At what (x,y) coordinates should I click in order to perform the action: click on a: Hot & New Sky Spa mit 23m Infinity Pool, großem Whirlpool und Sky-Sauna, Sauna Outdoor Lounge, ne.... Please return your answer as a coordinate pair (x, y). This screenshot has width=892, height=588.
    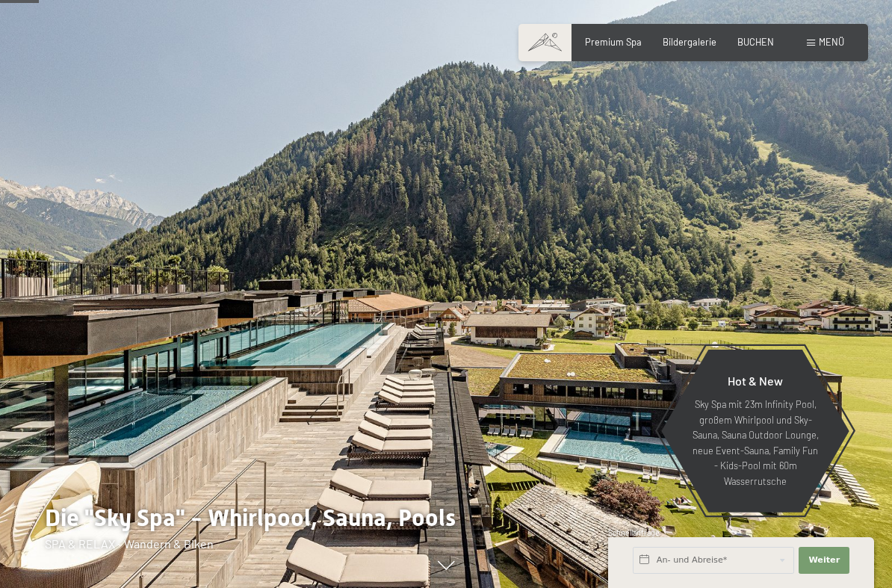
    Looking at the image, I should click on (755, 431).